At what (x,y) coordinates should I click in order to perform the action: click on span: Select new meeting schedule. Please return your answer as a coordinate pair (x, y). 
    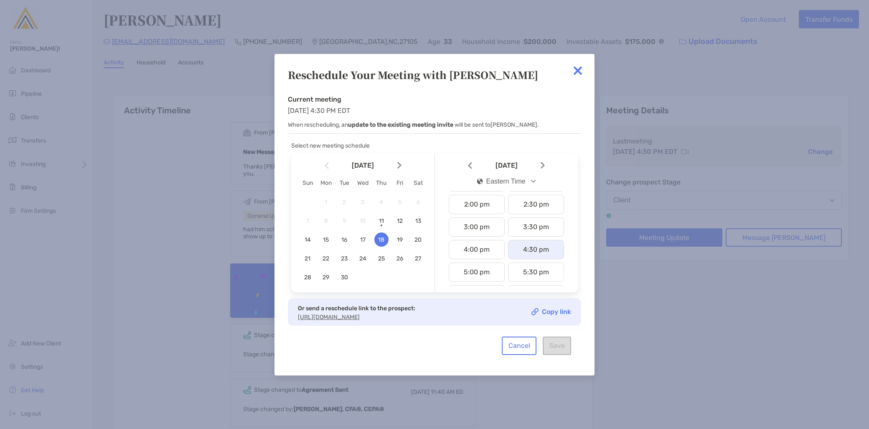
    Looking at the image, I should click on (330, 145).